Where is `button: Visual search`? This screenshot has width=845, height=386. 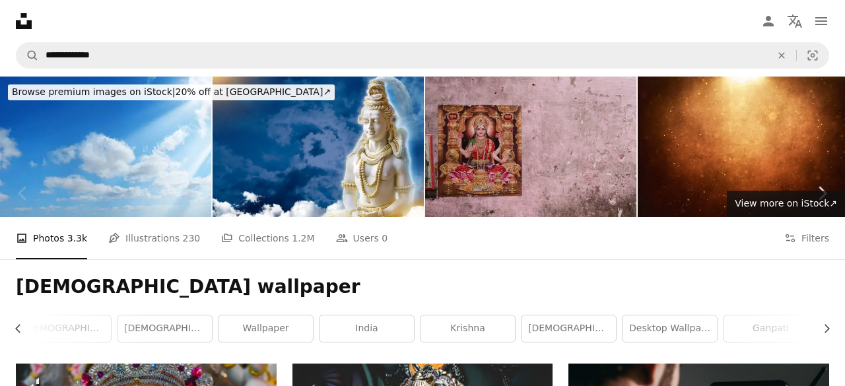
button: Visual search is located at coordinates (812, 55).